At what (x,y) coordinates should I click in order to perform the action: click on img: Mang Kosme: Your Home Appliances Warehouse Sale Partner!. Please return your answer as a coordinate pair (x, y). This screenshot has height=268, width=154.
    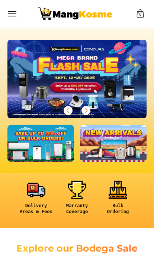
    Looking at the image, I should click on (75, 14).